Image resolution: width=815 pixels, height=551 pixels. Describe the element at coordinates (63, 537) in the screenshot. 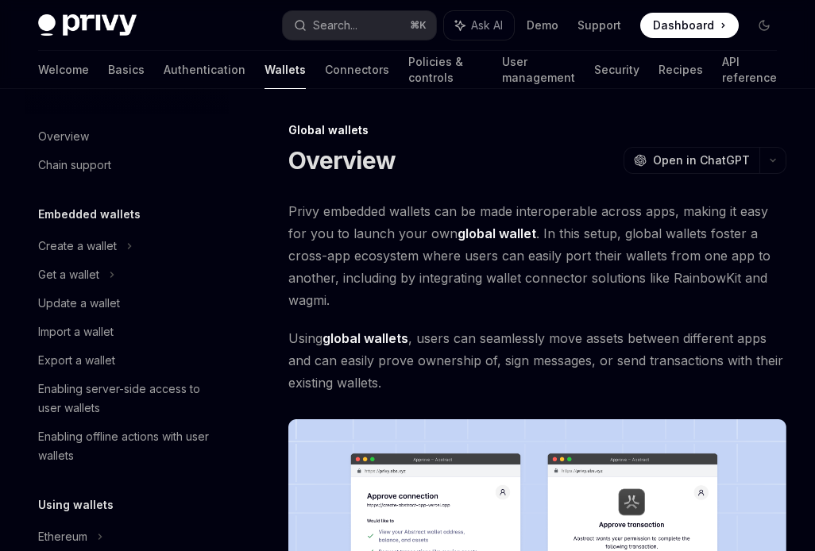

I see `div: Ethereum` at that location.